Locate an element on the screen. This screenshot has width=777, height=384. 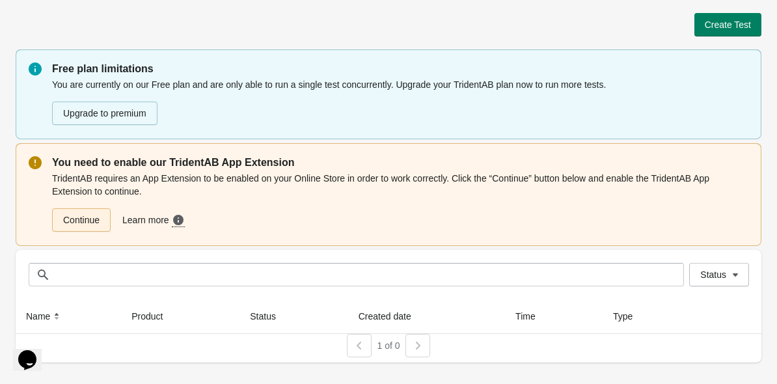
a: Continue is located at coordinates (81, 220).